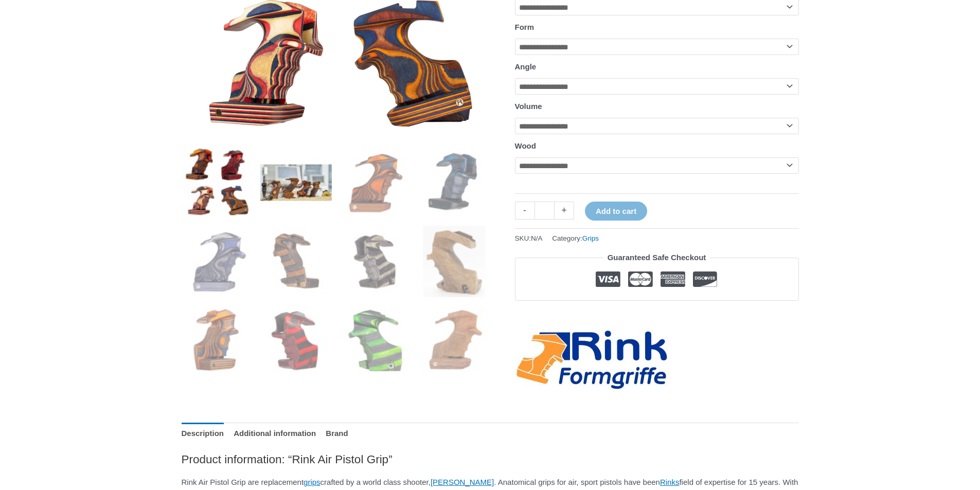 This screenshot has height=490, width=980. I want to click on img: Rink Air Pistol Grip - Image 10, so click(296, 340).